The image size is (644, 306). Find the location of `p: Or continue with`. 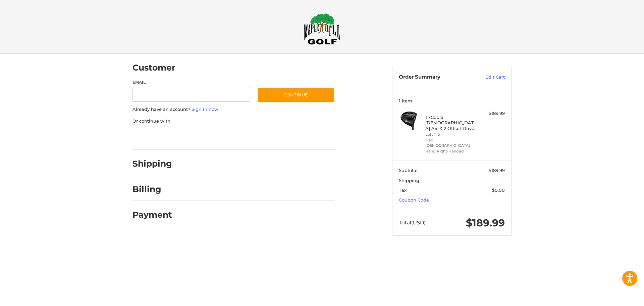

p: Or continue with is located at coordinates (233, 121).